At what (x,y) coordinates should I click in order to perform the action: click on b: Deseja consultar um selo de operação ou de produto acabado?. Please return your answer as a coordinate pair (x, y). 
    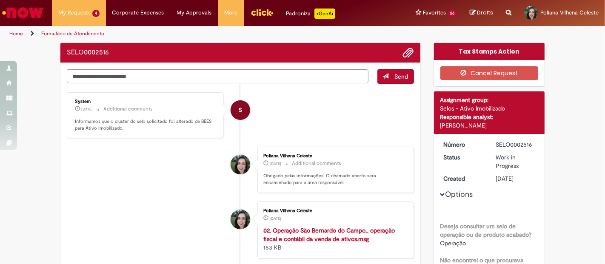
    Looking at the image, I should click on (486, 230).